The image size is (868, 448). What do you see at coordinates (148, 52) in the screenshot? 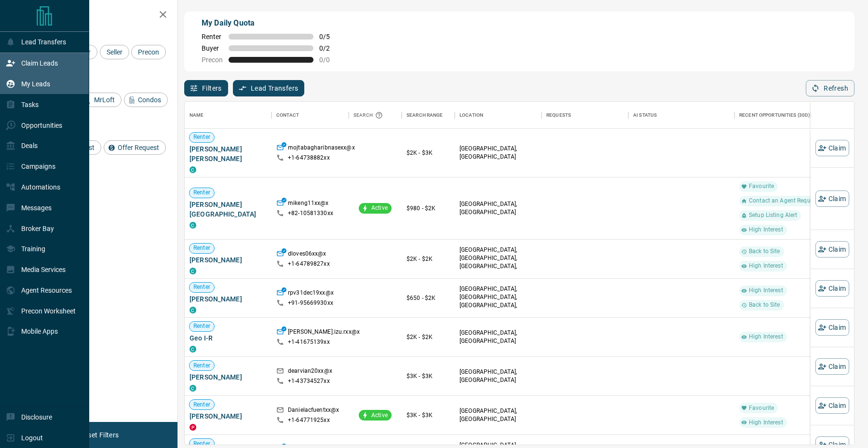
I see `div: Precon` at bounding box center [148, 52].